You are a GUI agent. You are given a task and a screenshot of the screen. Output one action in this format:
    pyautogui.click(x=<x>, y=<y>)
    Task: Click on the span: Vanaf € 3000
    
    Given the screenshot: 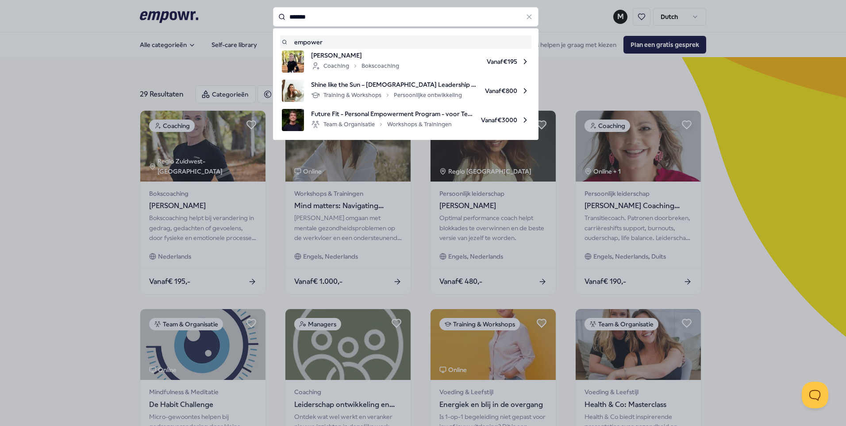 What is the action you would take?
    pyautogui.click(x=506, y=120)
    